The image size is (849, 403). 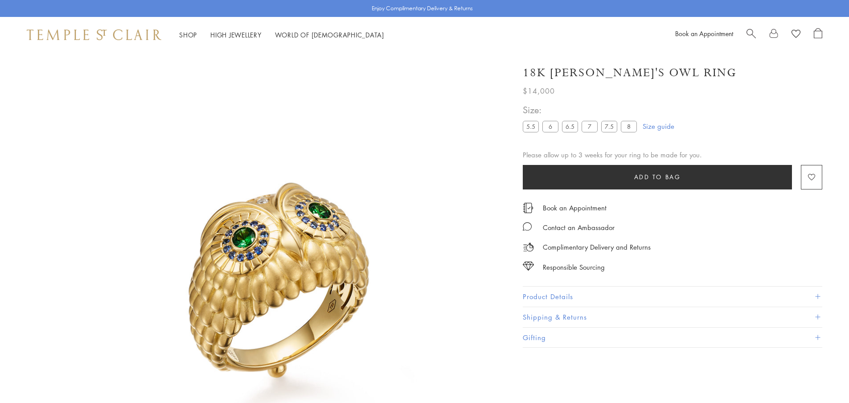 I want to click on label: 7, so click(x=590, y=126).